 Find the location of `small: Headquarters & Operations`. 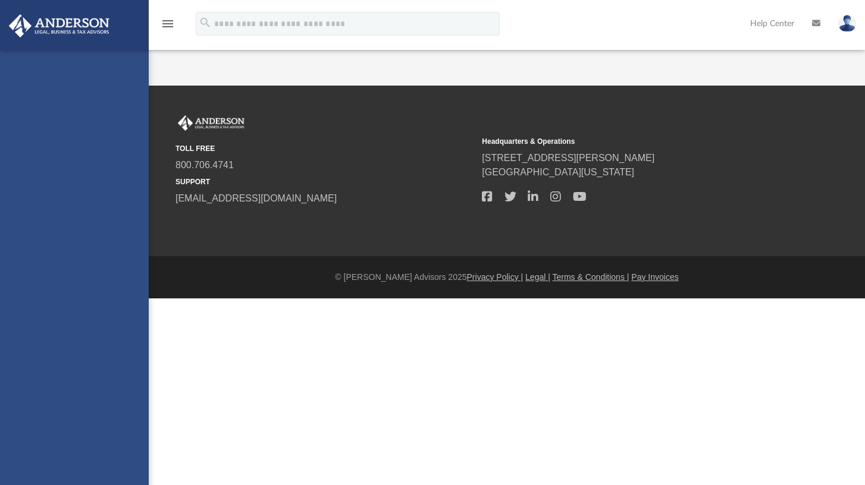

small: Headquarters & Operations is located at coordinates (631, 142).